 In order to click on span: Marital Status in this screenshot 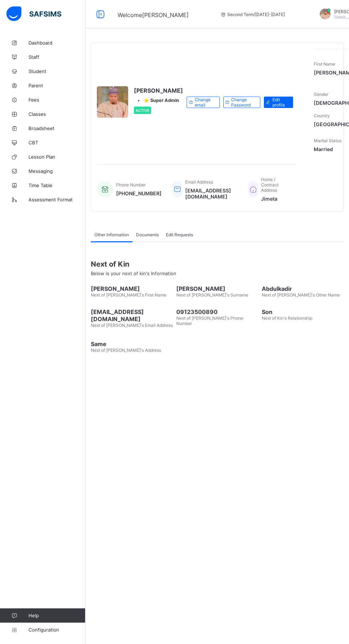, I will do `click(328, 140)`.